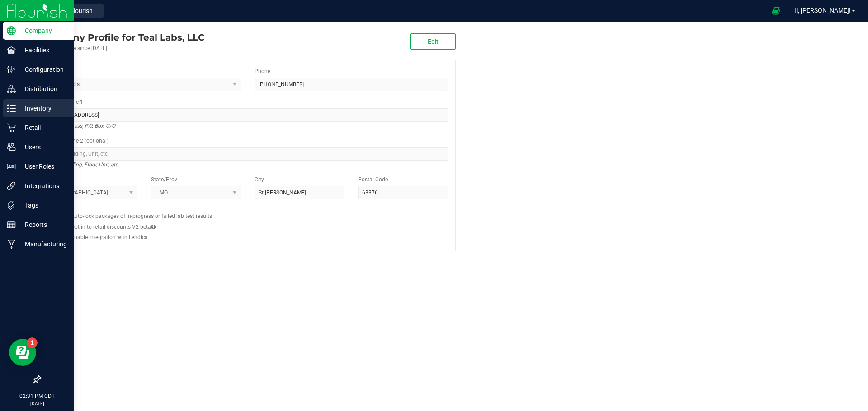  Describe the element at coordinates (43, 128) in the screenshot. I see `p: Retail` at that location.